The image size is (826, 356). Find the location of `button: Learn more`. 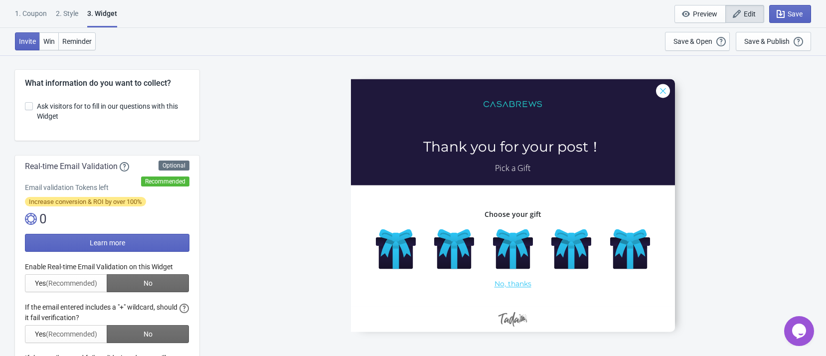

button: Learn more is located at coordinates (107, 243).